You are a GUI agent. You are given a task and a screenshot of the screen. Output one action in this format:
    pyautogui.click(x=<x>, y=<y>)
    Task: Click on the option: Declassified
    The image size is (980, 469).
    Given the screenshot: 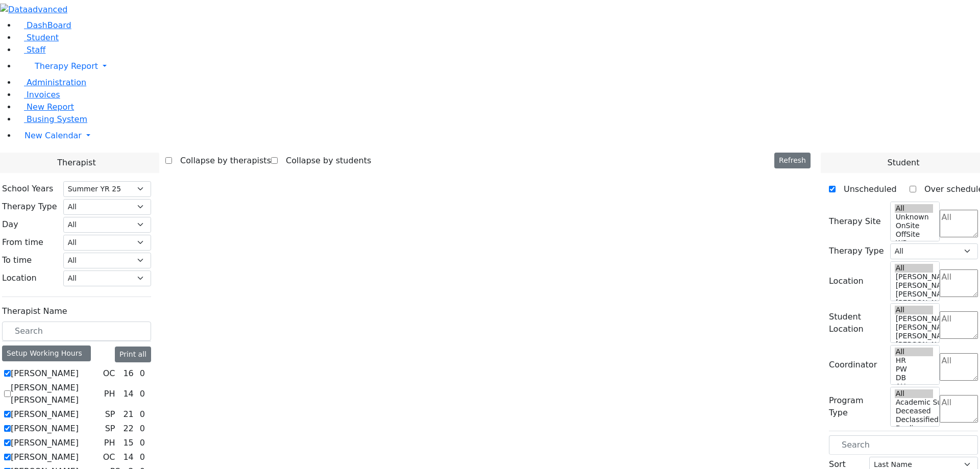 What is the action you would take?
    pyautogui.click(x=914, y=419)
    